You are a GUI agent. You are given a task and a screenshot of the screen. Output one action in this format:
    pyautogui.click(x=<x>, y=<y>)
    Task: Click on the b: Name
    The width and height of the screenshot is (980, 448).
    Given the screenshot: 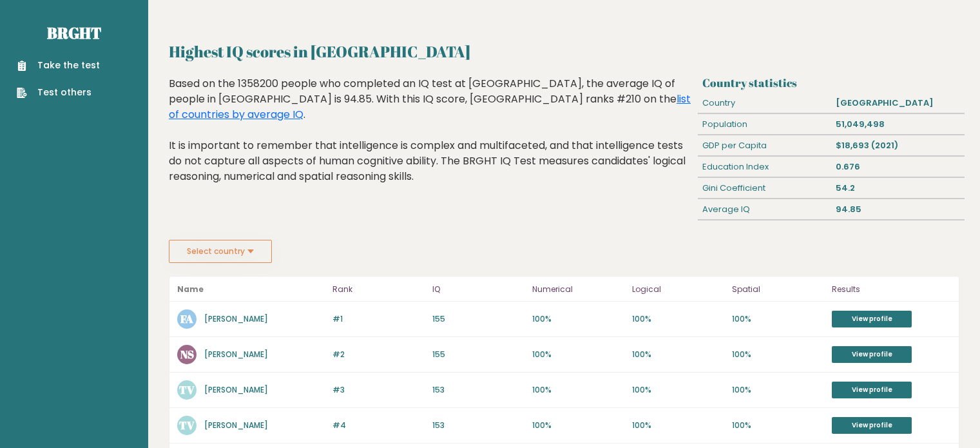 What is the action you would take?
    pyautogui.click(x=190, y=289)
    